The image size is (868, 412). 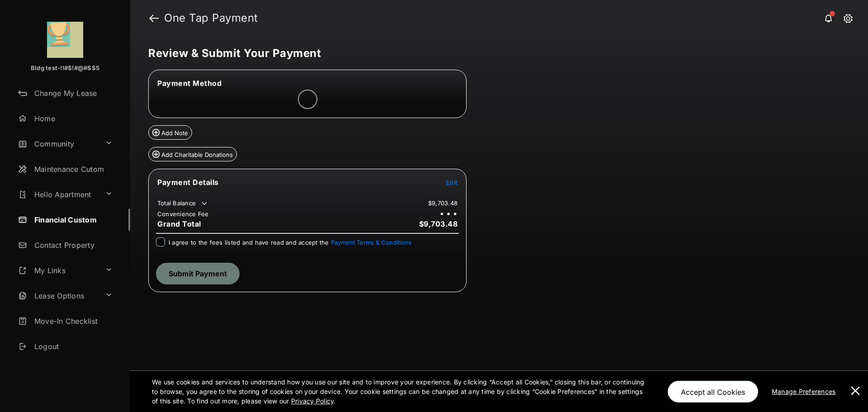 What do you see at coordinates (72, 245) in the screenshot?
I see `a: Contact Property` at bounding box center [72, 245].